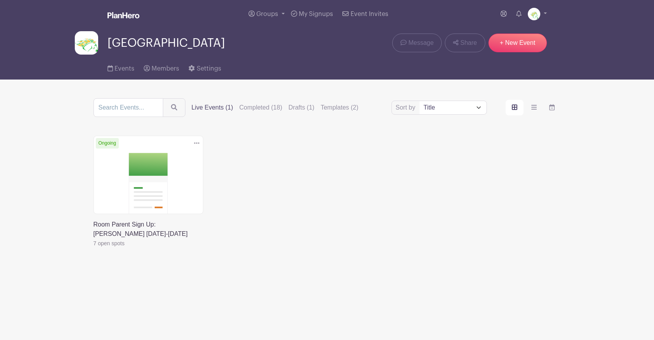 Image resolution: width=654 pixels, height=340 pixels. Describe the element at coordinates (161, 67) in the screenshot. I see `a: Members` at that location.